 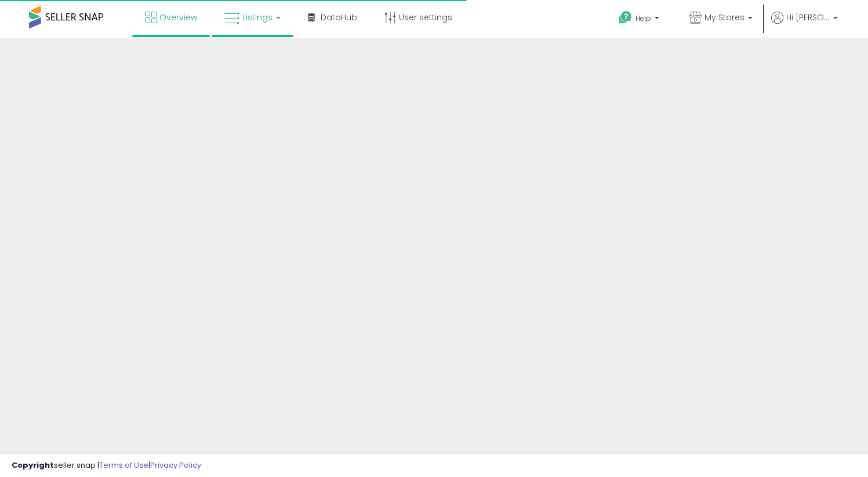 What do you see at coordinates (123, 465) in the screenshot?
I see `a: Terms of Use` at bounding box center [123, 465].